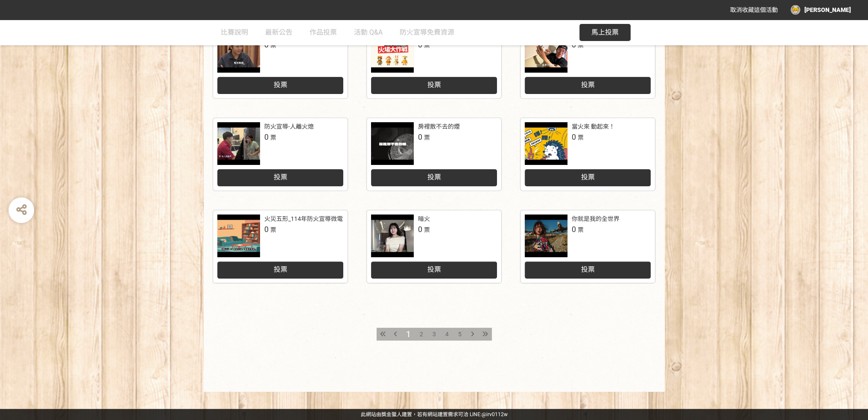  What do you see at coordinates (447, 334) in the screenshot?
I see `span: 4` at bounding box center [447, 334].